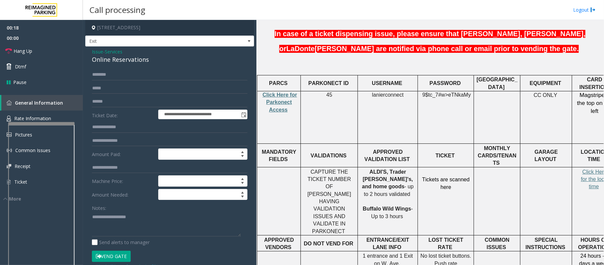 This screenshot has height=265, width=604. What do you see at coordinates (329, 95) in the screenshot?
I see `span: 45` at bounding box center [329, 95].